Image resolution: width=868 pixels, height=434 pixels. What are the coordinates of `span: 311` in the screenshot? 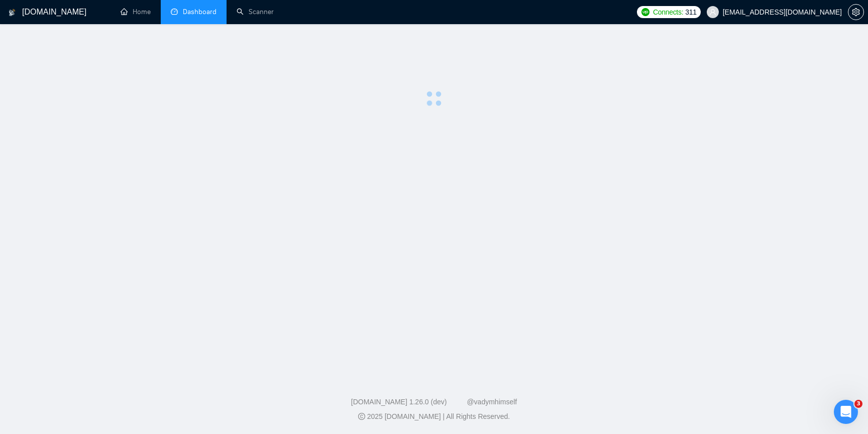 It's located at (691, 12).